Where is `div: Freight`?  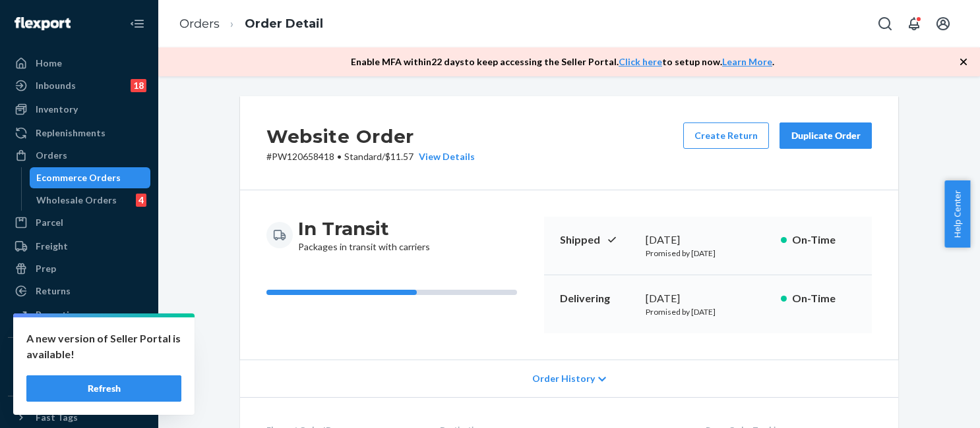 div: Freight is located at coordinates (51, 246).